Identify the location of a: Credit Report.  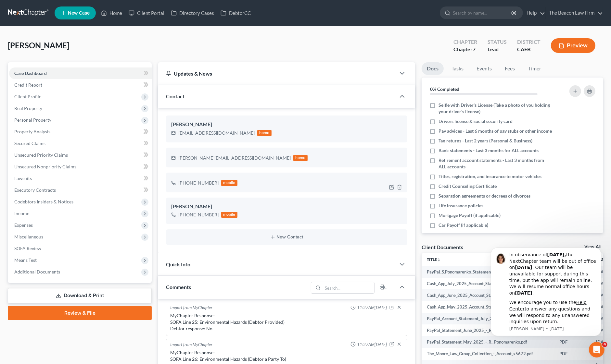
(80, 85).